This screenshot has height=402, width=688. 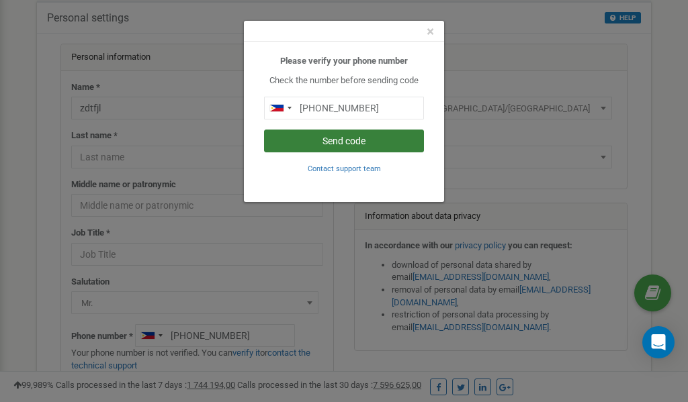 What do you see at coordinates (344, 169) in the screenshot?
I see `small: Contact support team` at bounding box center [344, 169].